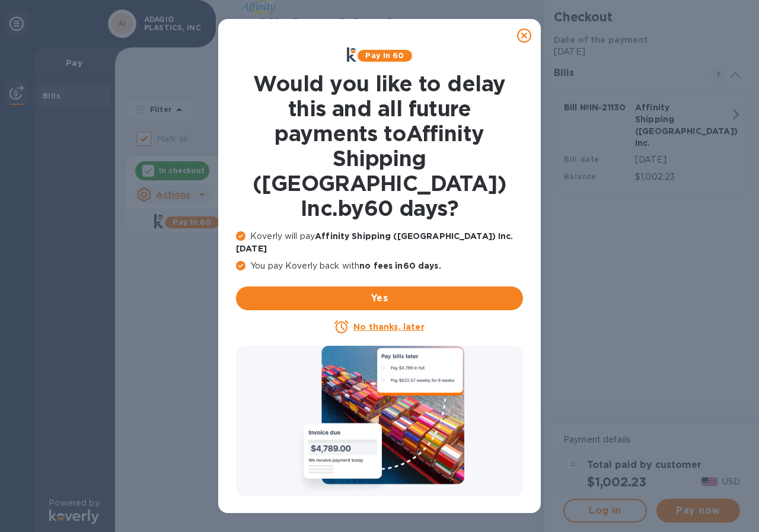 The height and width of the screenshot is (532, 759). Describe the element at coordinates (388, 326) in the screenshot. I see `u: No thanks, later` at that location.